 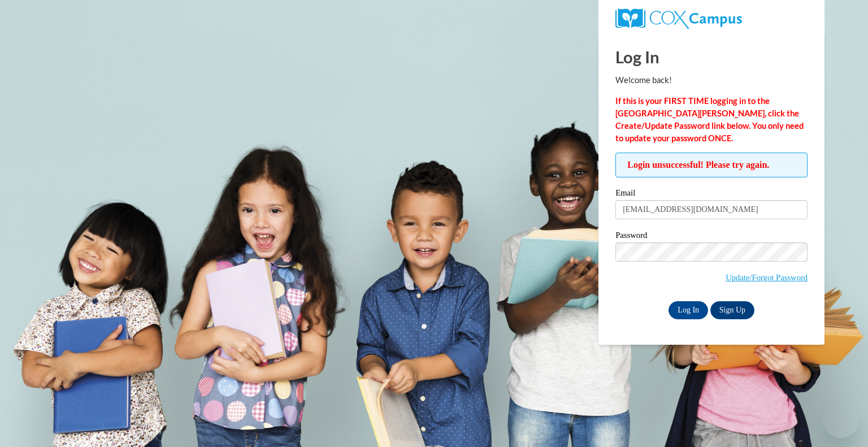 I want to click on a: Update/Forgot Password, so click(x=766, y=277).